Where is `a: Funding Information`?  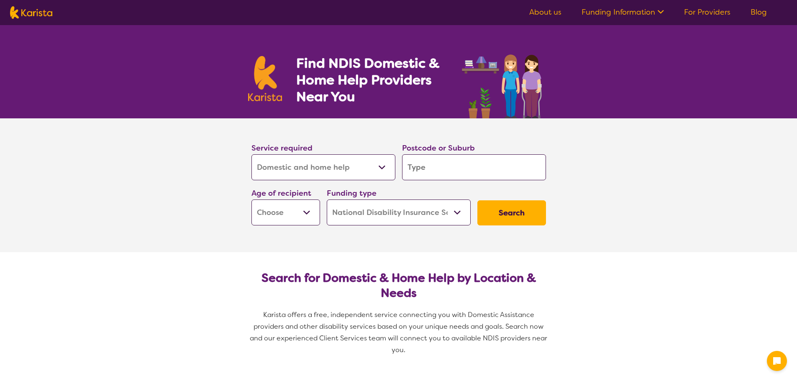 a: Funding Information is located at coordinates (623, 12).